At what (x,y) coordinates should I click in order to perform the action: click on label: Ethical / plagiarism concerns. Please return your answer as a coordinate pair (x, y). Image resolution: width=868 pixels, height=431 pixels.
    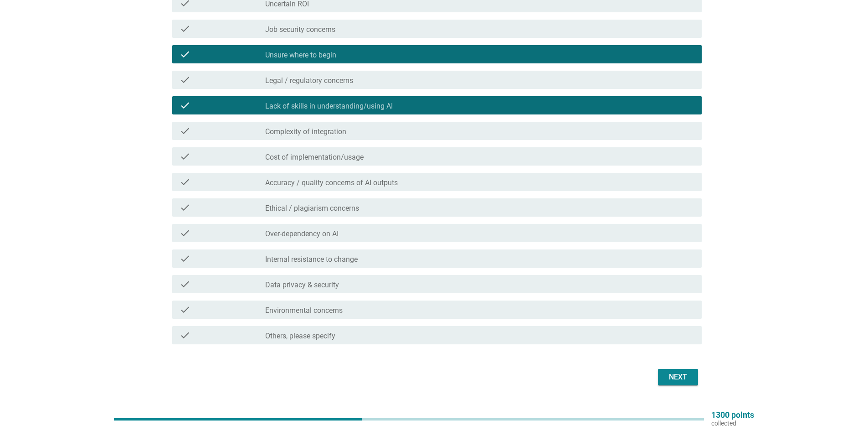
    Looking at the image, I should click on (312, 209).